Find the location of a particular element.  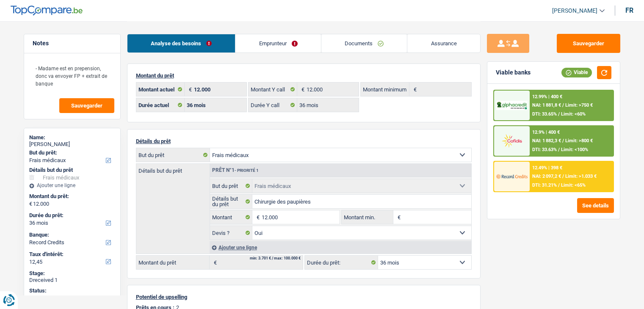

label: Durée Y call is located at coordinates (272, 105).